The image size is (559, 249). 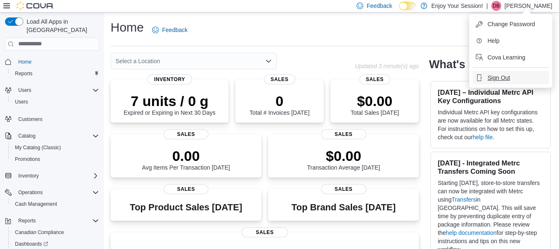 What do you see at coordinates (170, 30) in the screenshot?
I see `a: Feedback` at bounding box center [170, 30].